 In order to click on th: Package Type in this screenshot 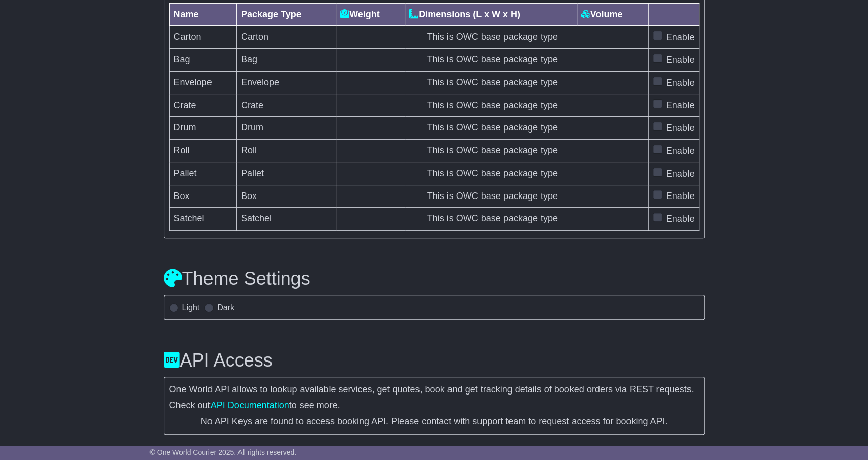, I will do `click(286, 15)`.